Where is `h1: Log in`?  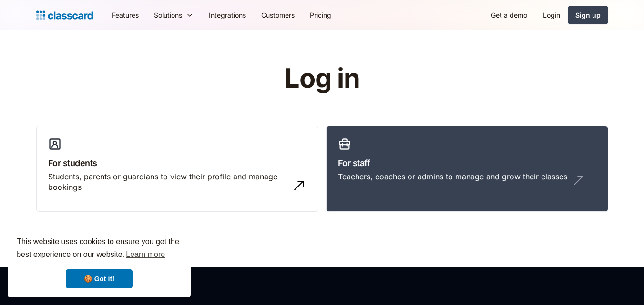
h1: Log in is located at coordinates (322, 79).